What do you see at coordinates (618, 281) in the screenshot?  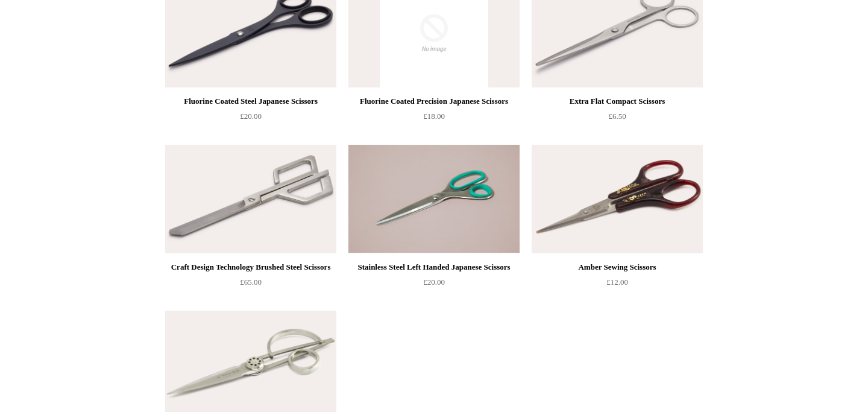 I see `span: £12.00` at bounding box center [618, 281].